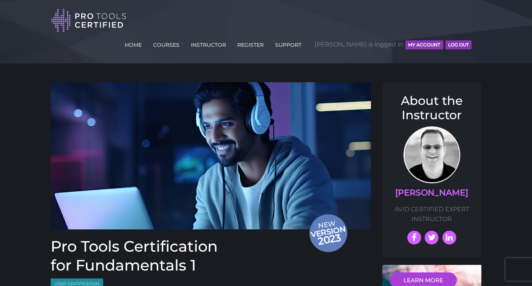 This screenshot has height=286, width=532. I want to click on button: MY ACCOUNT, so click(424, 45).